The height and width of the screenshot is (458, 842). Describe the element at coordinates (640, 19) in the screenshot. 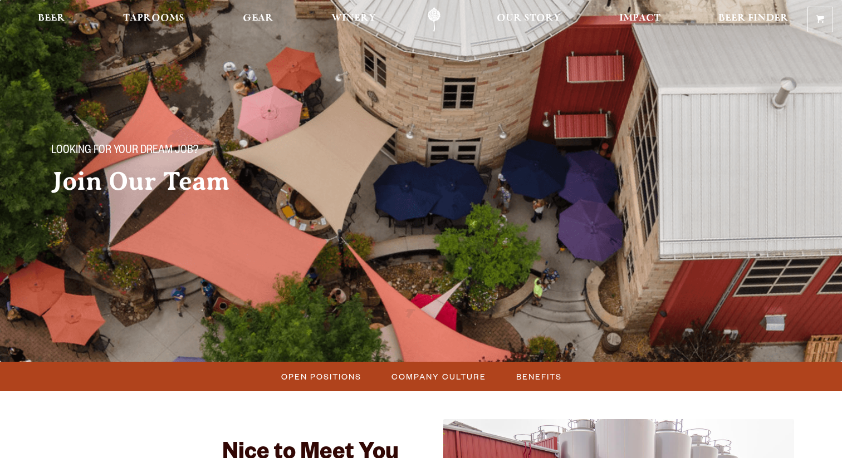

I see `a: Impact` at that location.